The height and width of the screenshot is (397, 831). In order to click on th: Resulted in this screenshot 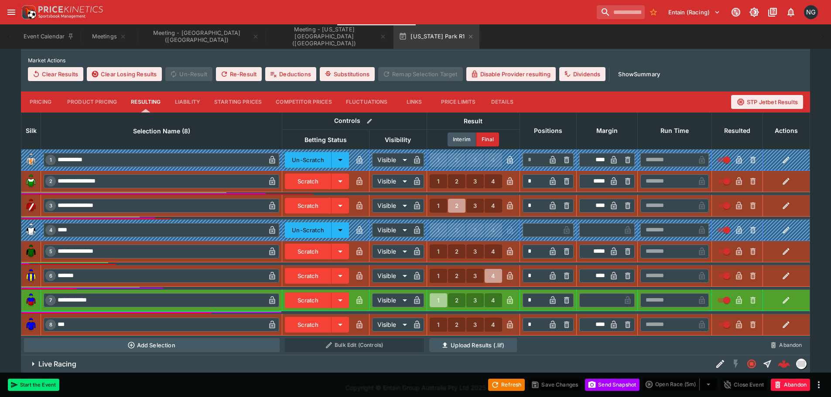, I will do `click(736, 131)`.